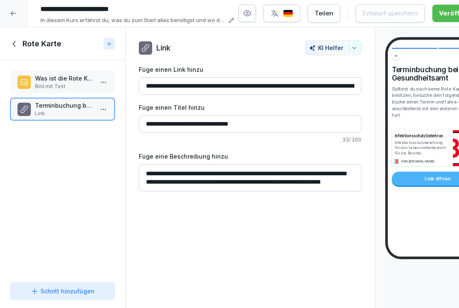 This screenshot has height=308, width=459. What do you see at coordinates (250, 69) in the screenshot?
I see `label: Füge einen Link hinzu` at bounding box center [250, 69].